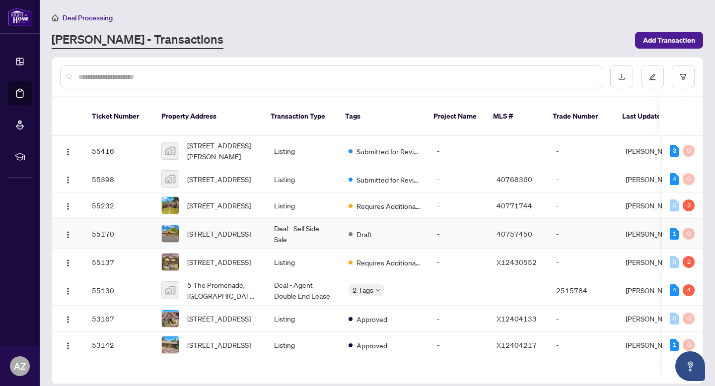 The height and width of the screenshot is (386, 715). I want to click on span: download, so click(622, 77).